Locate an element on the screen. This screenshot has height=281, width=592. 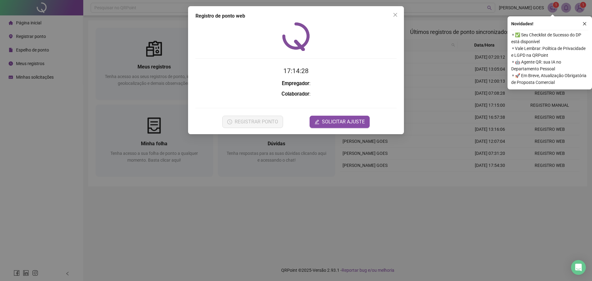
strong: Empregador is located at coordinates (296, 83).